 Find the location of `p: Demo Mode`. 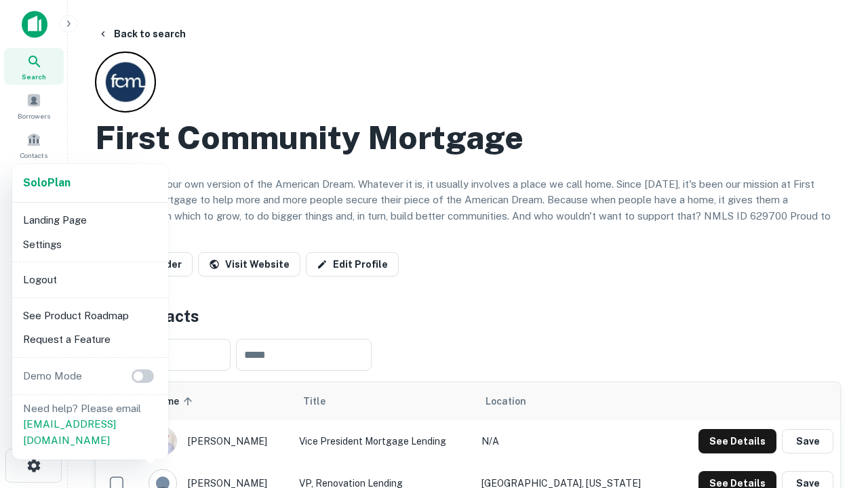

p: Demo Mode is located at coordinates (52, 377).